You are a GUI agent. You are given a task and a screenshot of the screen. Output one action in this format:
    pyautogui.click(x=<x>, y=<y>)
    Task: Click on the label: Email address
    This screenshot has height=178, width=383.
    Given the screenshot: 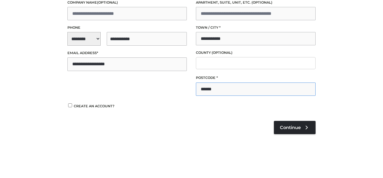 What is the action you would take?
    pyautogui.click(x=127, y=53)
    